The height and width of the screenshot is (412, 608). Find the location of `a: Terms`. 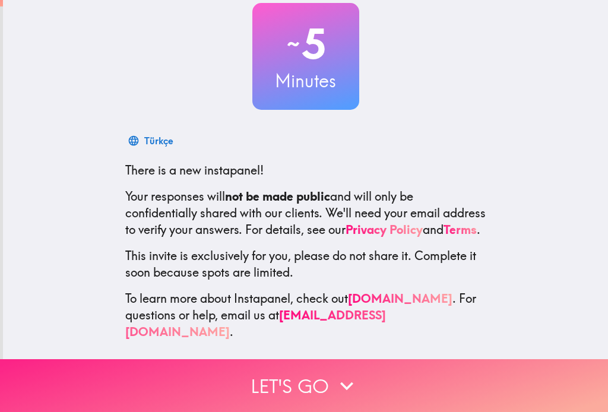

a: Terms is located at coordinates (460, 229).